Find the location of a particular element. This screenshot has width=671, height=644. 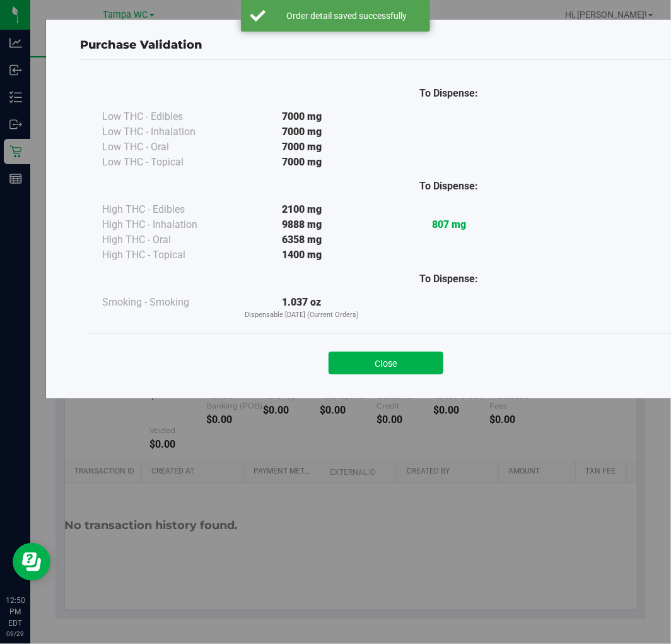

div: Low THC - Oral is located at coordinates (165, 147).